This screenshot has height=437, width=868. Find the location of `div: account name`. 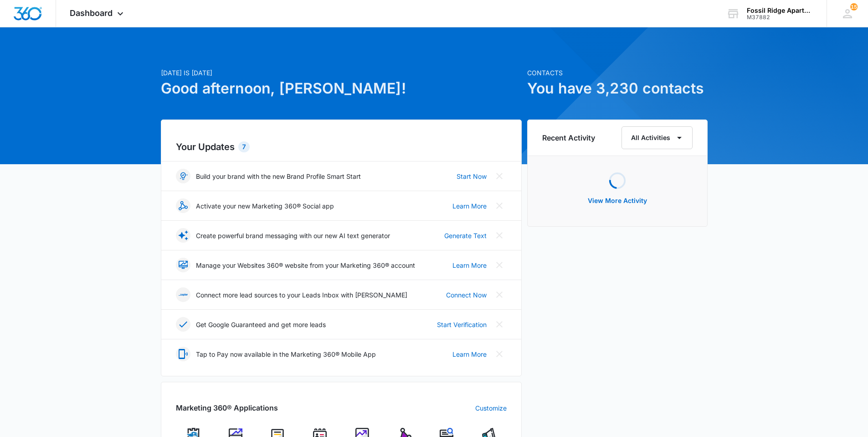

div: account name is located at coordinates (780, 11).